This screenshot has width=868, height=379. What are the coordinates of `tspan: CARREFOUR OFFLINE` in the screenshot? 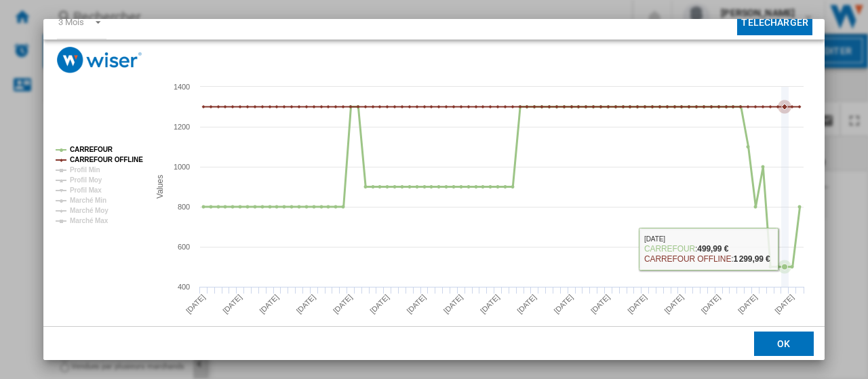 It's located at (107, 160).